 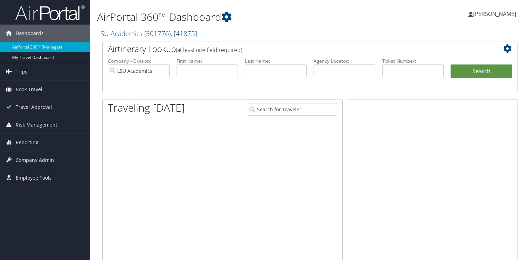 What do you see at coordinates (29, 90) in the screenshot?
I see `span: Book Travel` at bounding box center [29, 90].